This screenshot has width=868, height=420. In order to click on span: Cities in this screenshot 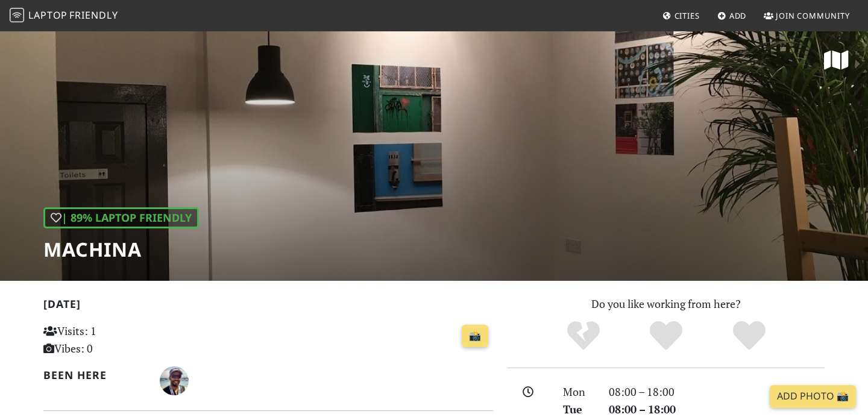, I will do `click(687, 15)`.